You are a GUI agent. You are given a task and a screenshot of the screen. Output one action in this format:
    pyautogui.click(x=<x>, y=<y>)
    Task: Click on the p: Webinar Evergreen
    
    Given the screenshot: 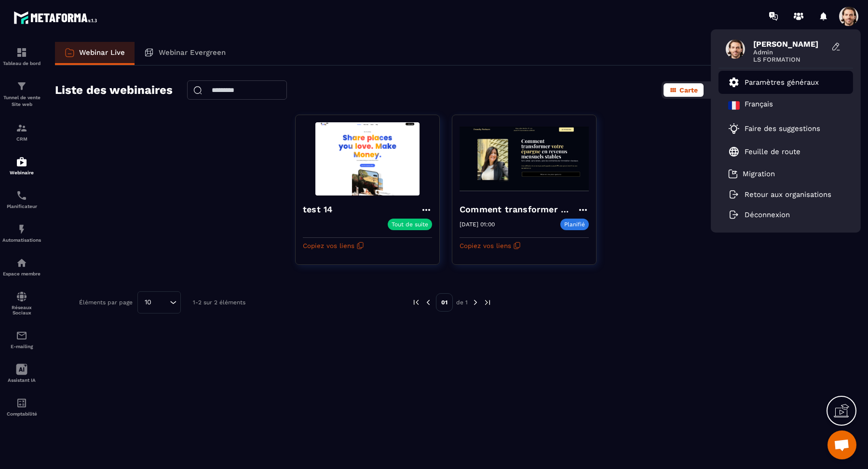 What is the action you would take?
    pyautogui.click(x=191, y=52)
    